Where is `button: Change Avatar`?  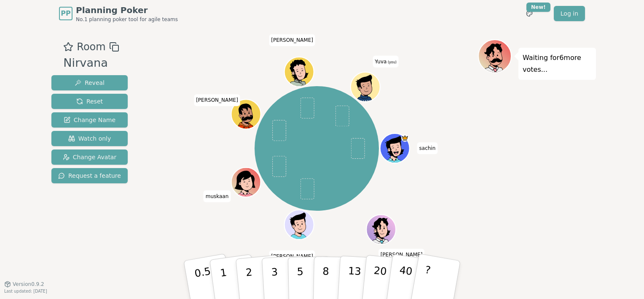
button: Change Avatar is located at coordinates (89, 157).